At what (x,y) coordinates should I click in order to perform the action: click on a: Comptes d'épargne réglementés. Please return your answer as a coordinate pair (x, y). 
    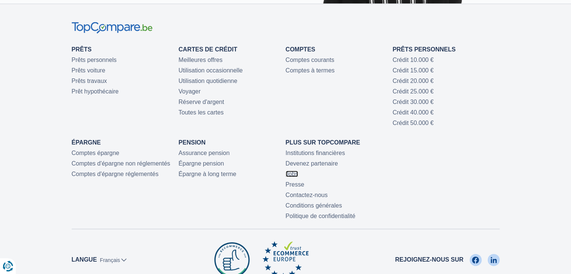
    Looking at the image, I should click on (115, 174).